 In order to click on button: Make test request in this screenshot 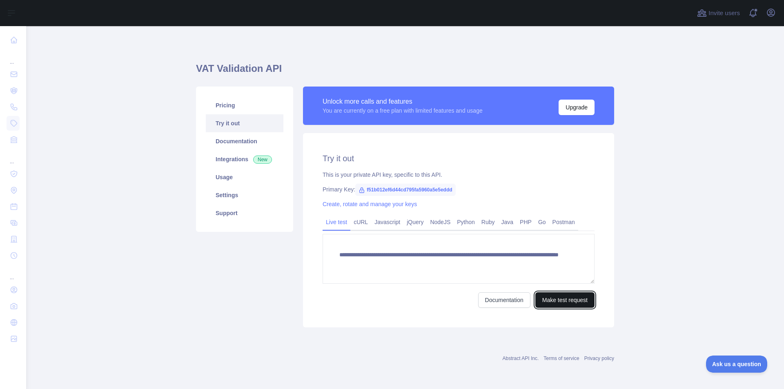, I will do `click(565, 300)`.